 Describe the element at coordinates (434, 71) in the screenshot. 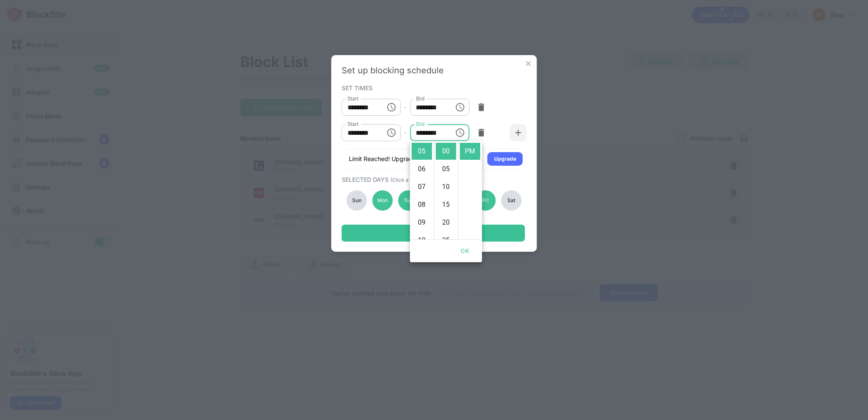

I see `div: Set up blocking schedule` at that location.